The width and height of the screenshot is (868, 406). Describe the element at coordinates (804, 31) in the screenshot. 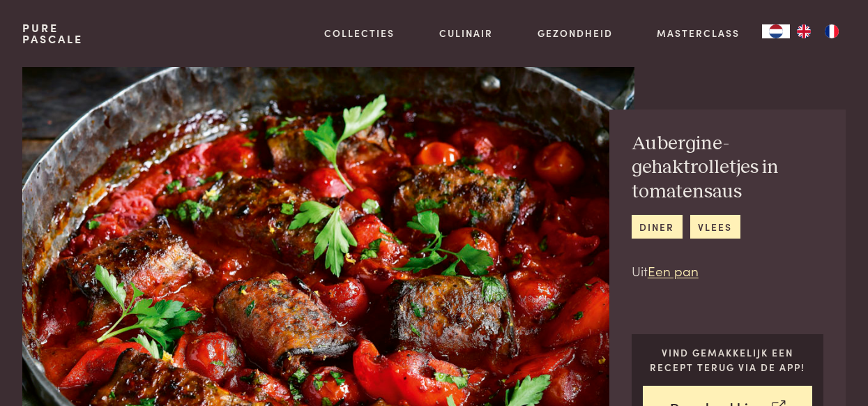

I see `a: EN` at that location.